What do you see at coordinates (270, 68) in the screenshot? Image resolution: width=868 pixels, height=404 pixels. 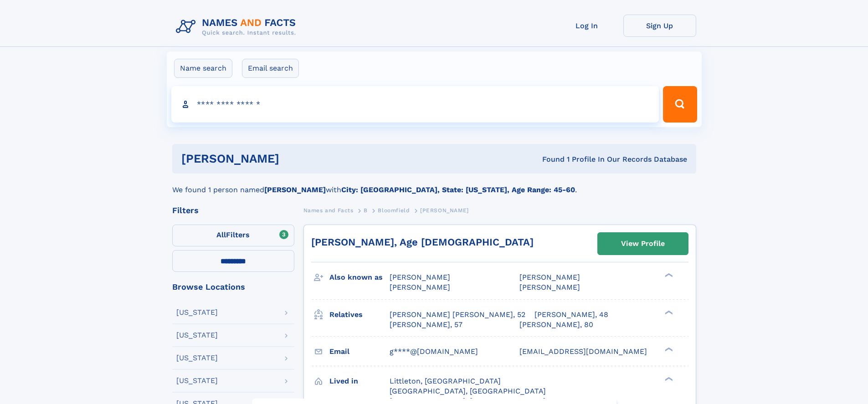 I see `label: Email search` at bounding box center [270, 68].